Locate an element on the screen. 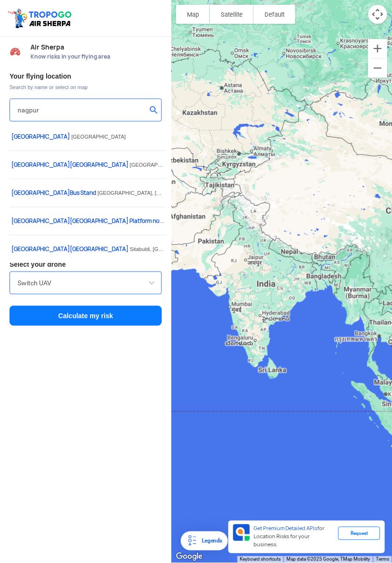 The image size is (392, 563). img: ic_tgdronemaps.svg is located at coordinates (41, 18).